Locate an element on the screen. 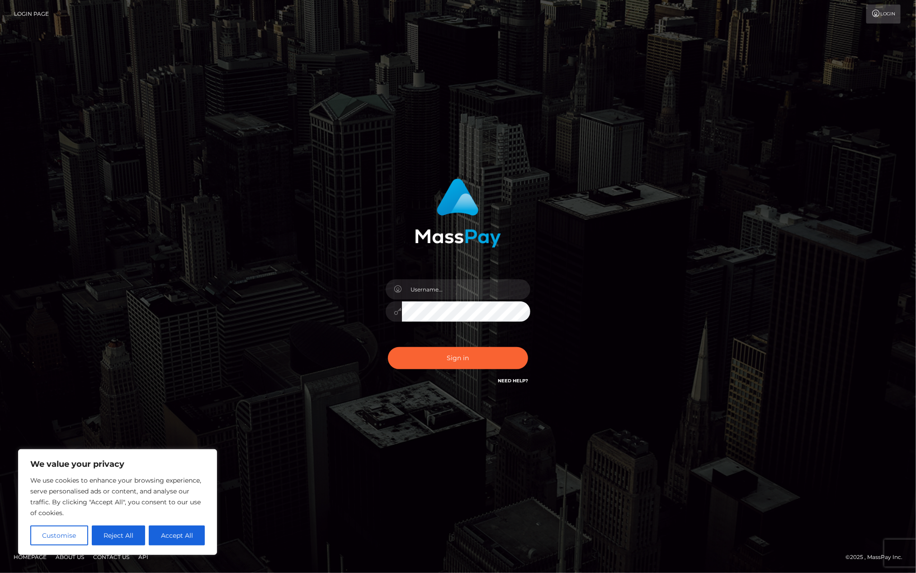 This screenshot has width=916, height=573. div: © 2025 , MassPay Inc. is located at coordinates (877, 558).